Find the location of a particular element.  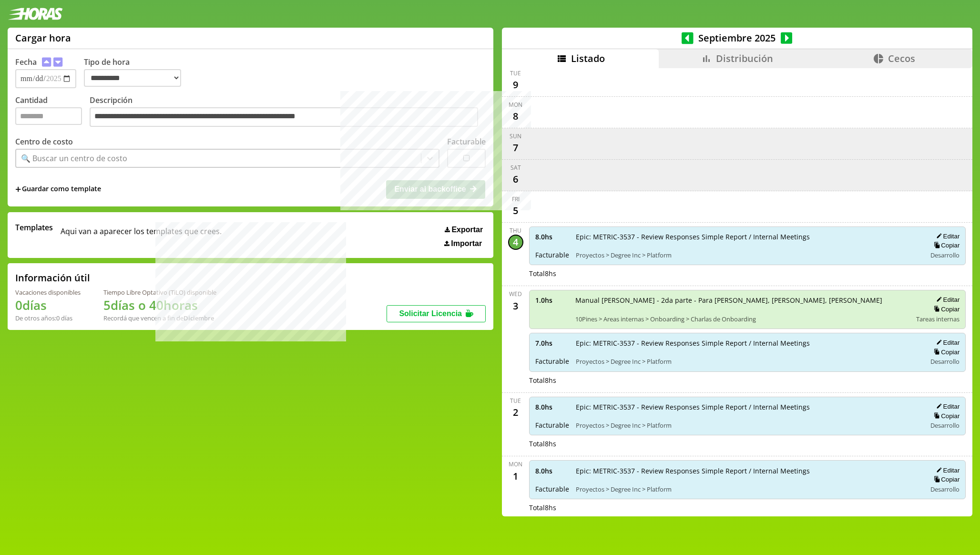

div: 🔍 Buscar un centro de costo is located at coordinates (74, 158).